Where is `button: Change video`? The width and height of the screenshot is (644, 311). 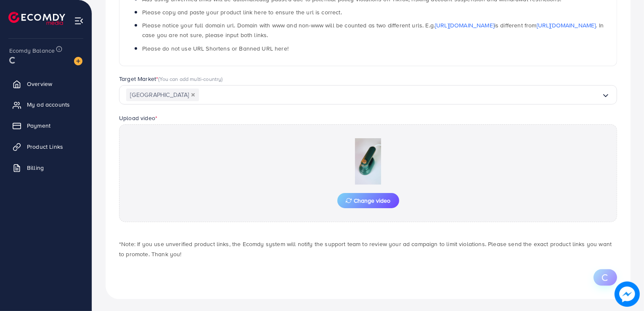
button: Change video is located at coordinates (368, 201).